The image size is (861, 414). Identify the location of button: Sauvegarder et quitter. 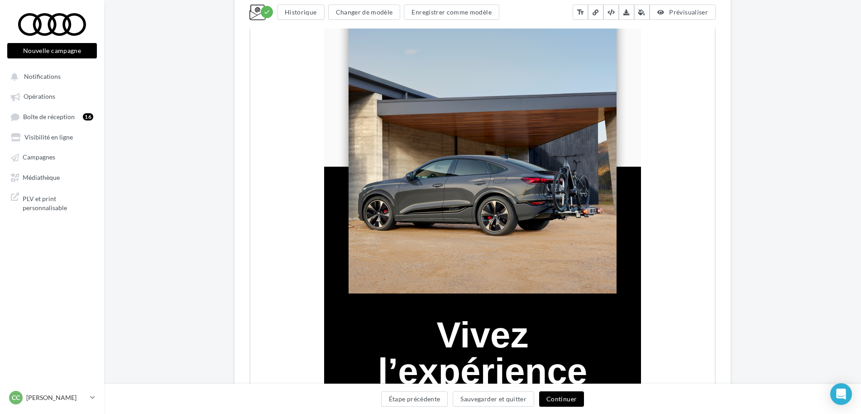
(494, 399).